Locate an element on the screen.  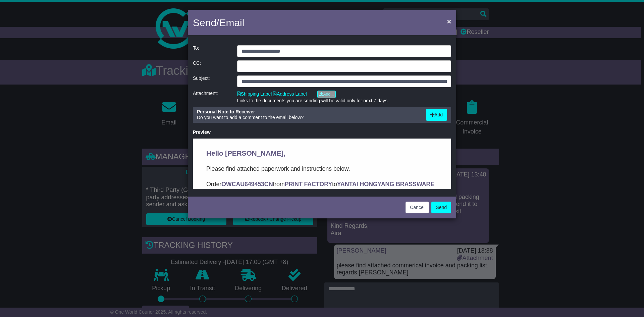
div: Subject: is located at coordinates (212, 81).